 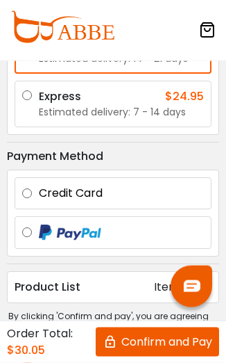 I want to click on div: Express, so click(x=60, y=97).